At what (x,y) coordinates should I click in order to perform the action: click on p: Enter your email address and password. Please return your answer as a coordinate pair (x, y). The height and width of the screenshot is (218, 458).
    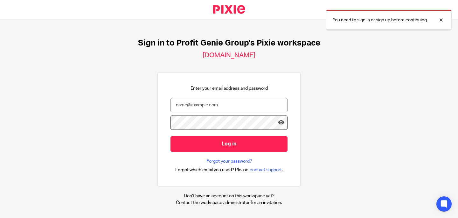
    Looking at the image, I should click on (229, 88).